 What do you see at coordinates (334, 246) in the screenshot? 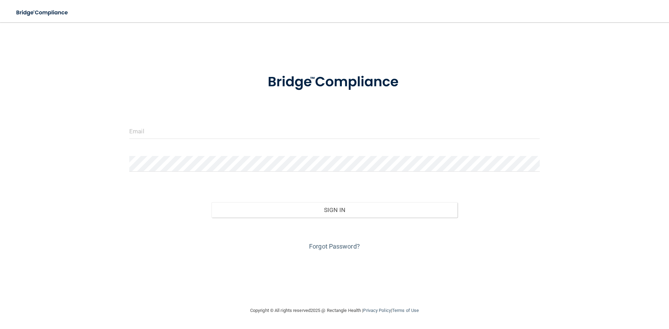
I see `a: Forgot Password?` at bounding box center [334, 246].